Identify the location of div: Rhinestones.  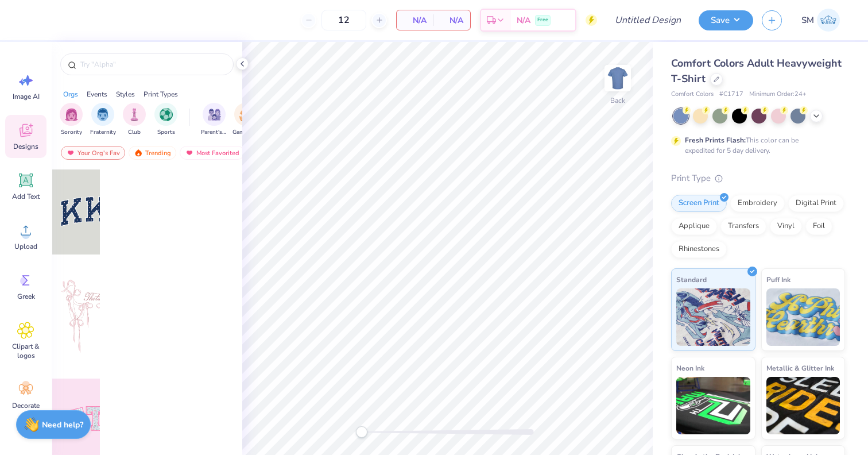
(699, 249).